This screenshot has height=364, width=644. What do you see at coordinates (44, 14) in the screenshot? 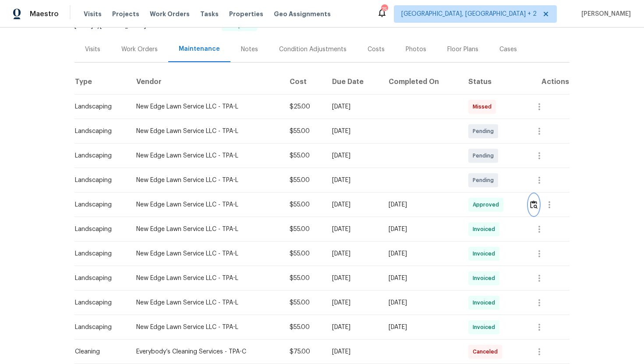
I see `span: Maestro` at bounding box center [44, 14].